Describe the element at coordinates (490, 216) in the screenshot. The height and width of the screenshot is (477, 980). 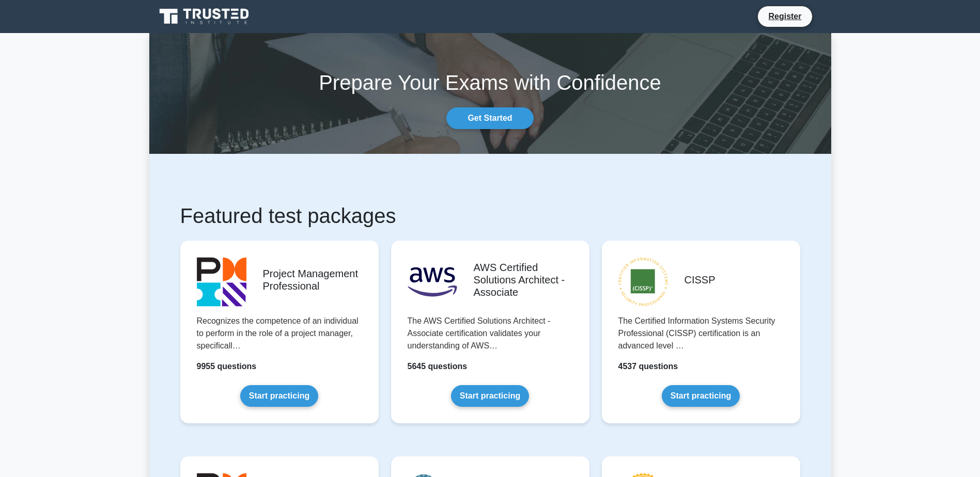
I see `h1: Featured test packages` at that location.